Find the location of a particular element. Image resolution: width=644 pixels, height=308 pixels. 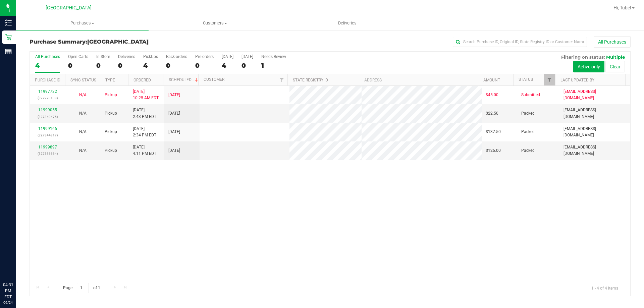

p: (327386664) is located at coordinates (48, 154).